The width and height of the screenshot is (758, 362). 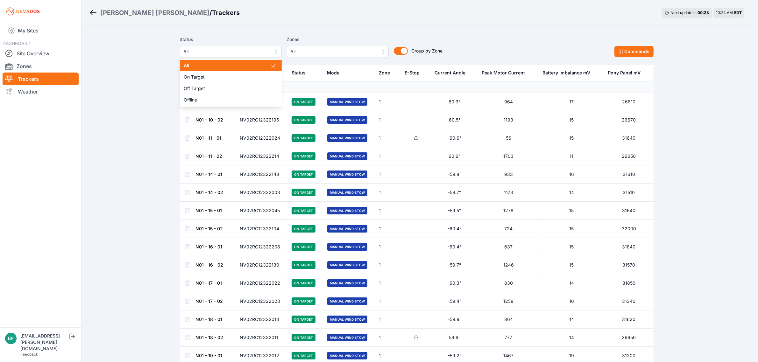 What do you see at coordinates (227, 88) in the screenshot?
I see `span: Off Target` at bounding box center [227, 88].